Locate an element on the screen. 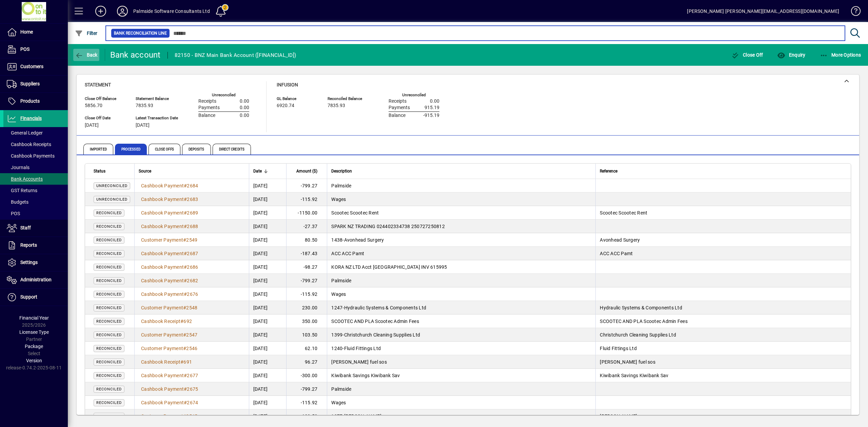 The image size is (868, 427). div: Reference is located at coordinates (721, 171).